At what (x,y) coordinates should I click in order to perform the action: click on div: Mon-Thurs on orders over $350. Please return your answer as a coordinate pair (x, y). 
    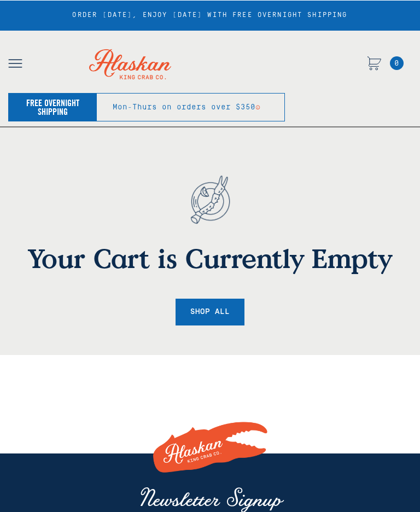
    Looking at the image, I should click on (184, 107).